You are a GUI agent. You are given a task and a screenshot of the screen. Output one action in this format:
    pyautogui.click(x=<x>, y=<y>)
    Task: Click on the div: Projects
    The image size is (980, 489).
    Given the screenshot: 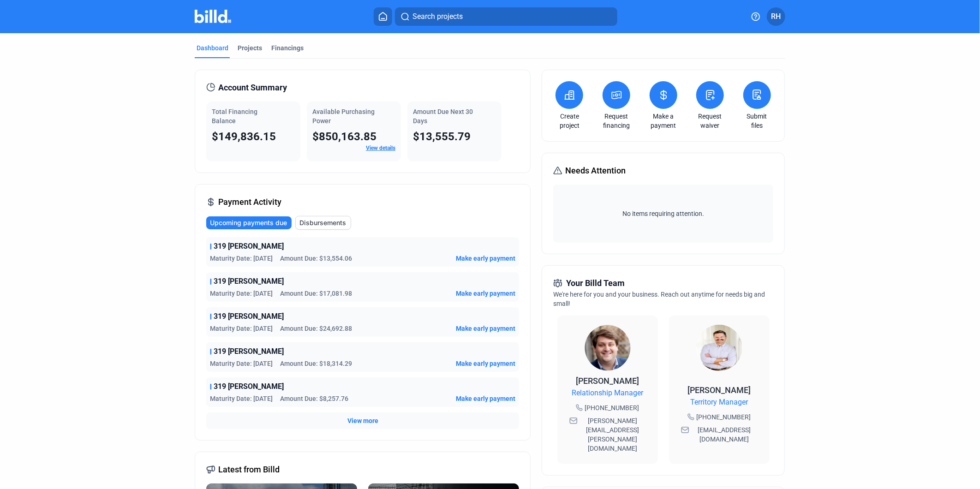 What is the action you would take?
    pyautogui.click(x=250, y=48)
    